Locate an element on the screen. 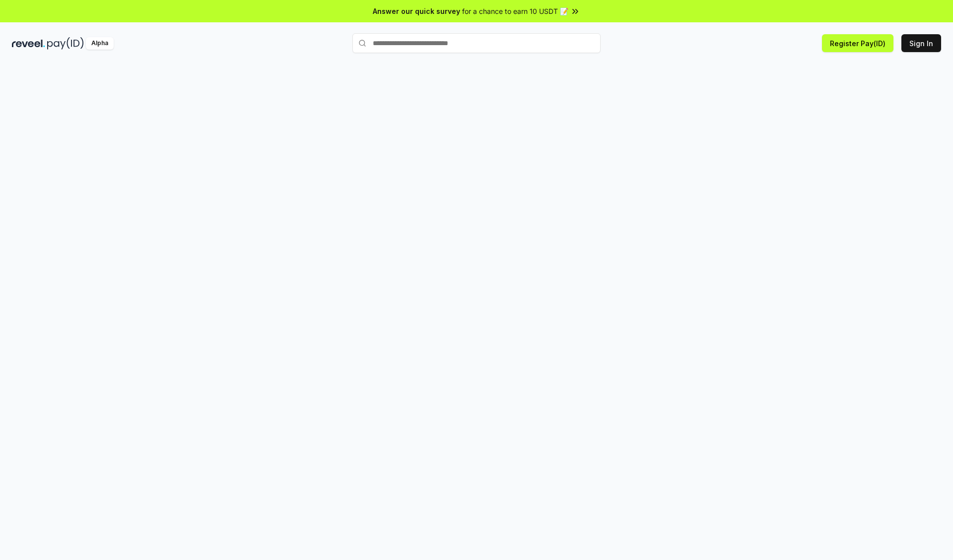 The image size is (953, 560). button: Register Pay(ID) is located at coordinates (858, 43).